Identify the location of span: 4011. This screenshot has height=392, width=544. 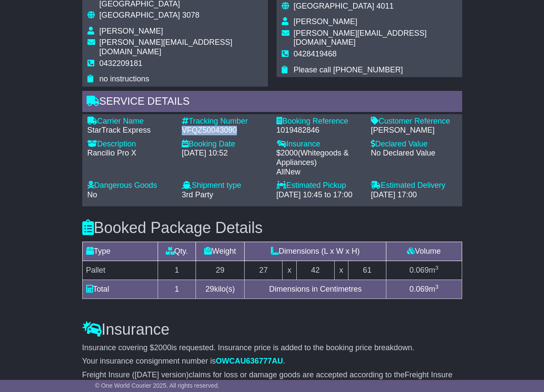
(386, 6).